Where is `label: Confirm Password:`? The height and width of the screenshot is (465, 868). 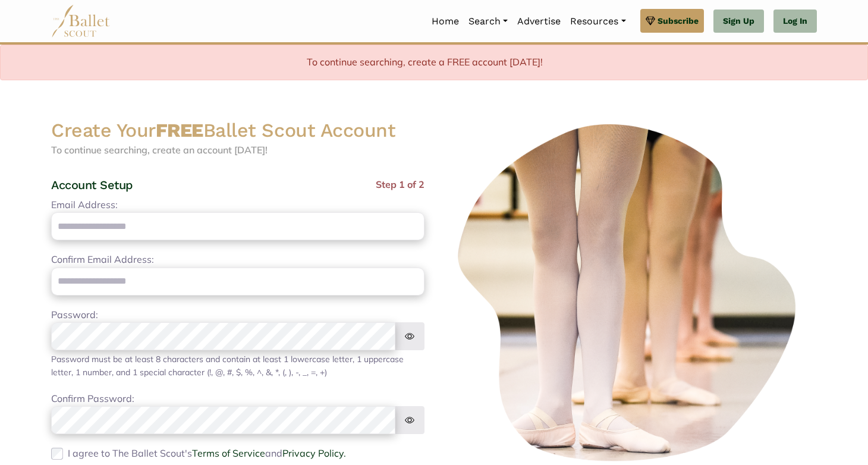 label: Confirm Password: is located at coordinates (93, 399).